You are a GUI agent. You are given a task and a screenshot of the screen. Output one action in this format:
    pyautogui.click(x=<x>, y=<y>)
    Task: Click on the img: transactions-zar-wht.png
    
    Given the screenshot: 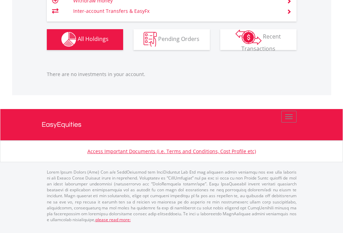 What is the action you would take?
    pyautogui.click(x=248, y=37)
    